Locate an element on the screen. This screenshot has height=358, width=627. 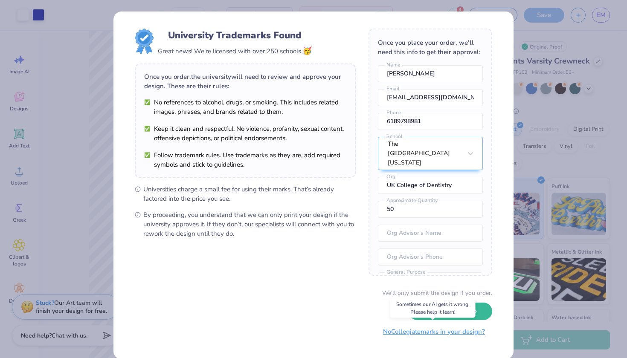
span: By proceeding, you understand that we can only print your design if the university approves it. I... is located at coordinates (249, 224).